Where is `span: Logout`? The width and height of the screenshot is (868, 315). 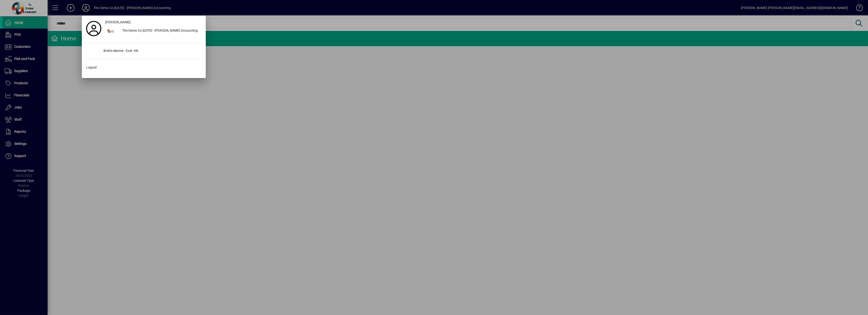
span: Logout is located at coordinates (92, 67).